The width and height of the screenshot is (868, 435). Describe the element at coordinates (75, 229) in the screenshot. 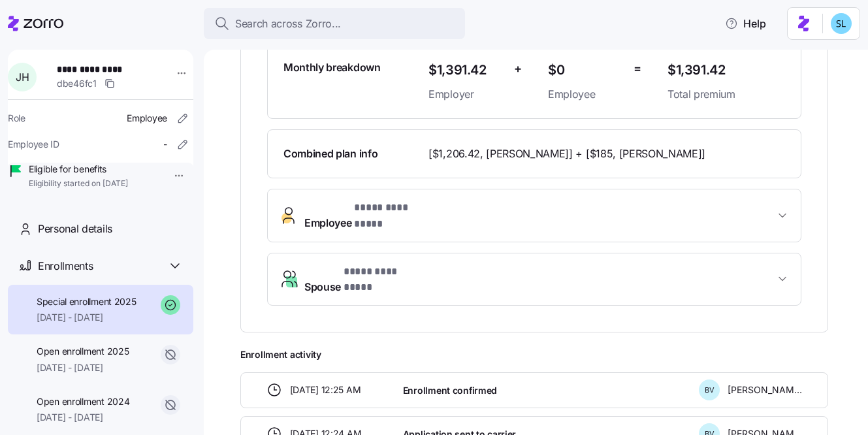

I see `span: Personal details` at that location.